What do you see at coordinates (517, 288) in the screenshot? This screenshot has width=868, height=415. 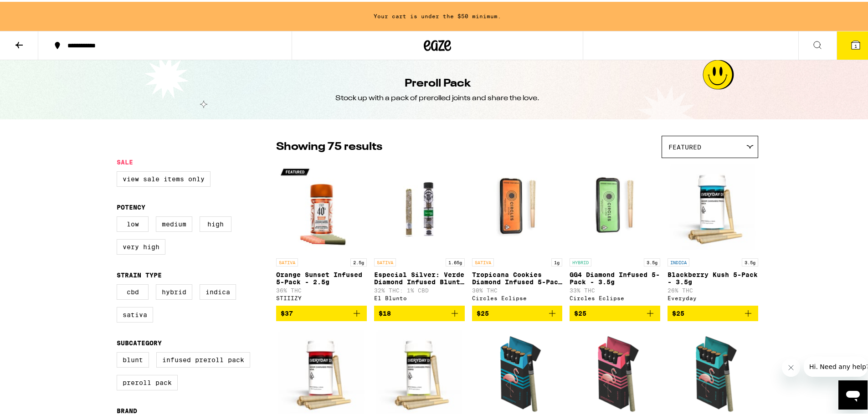 I see `p: 30% THC` at bounding box center [517, 288].